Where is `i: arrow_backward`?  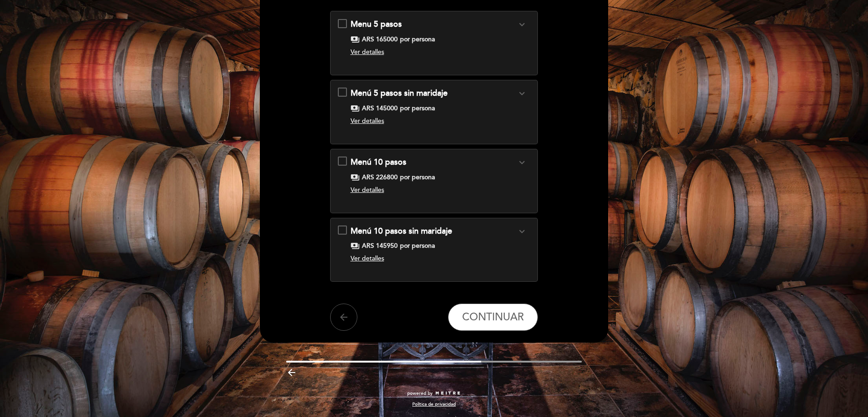
i: arrow_backward is located at coordinates (292, 373).